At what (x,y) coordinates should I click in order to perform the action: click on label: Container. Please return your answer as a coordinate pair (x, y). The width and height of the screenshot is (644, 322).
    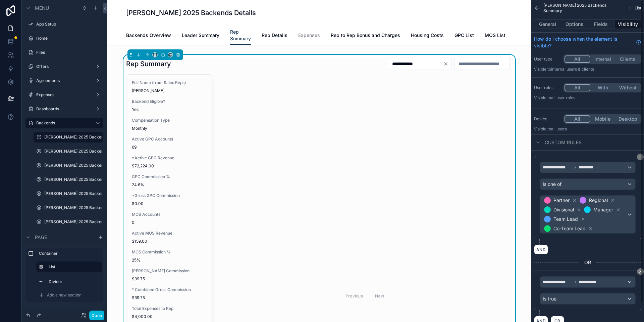
    Looking at the image, I should click on (69, 253).